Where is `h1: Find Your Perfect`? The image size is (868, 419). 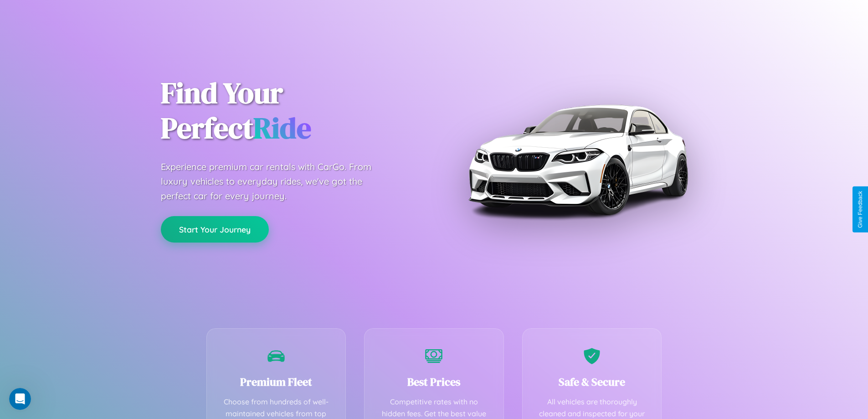
h1: Find Your Perfect is located at coordinates (290, 111).